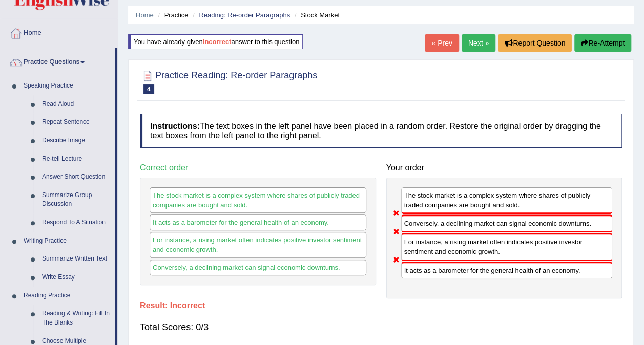 The image size is (644, 345). Describe the element at coordinates (76, 141) in the screenshot. I see `a: Describe Image` at that location.